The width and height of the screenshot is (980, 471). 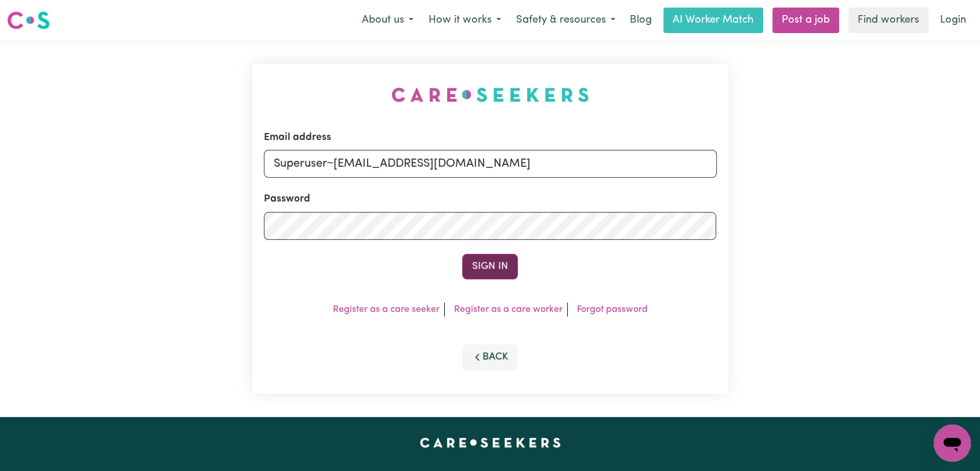 I want to click on a: Find workers, so click(x=889, y=20).